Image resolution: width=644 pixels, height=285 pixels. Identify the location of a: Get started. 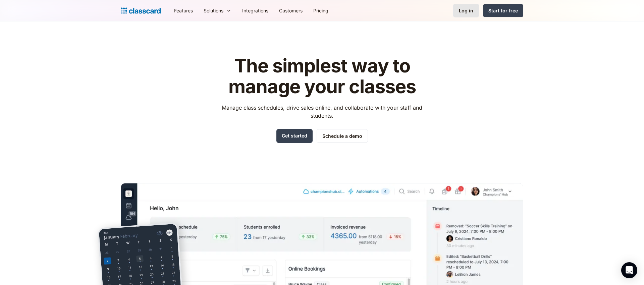
(295, 136).